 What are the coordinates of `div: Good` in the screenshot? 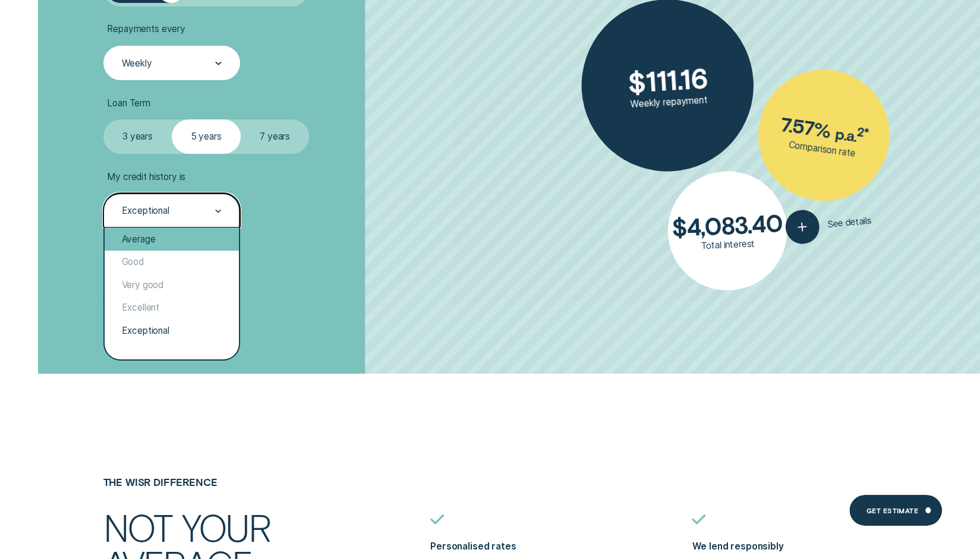 It's located at (172, 262).